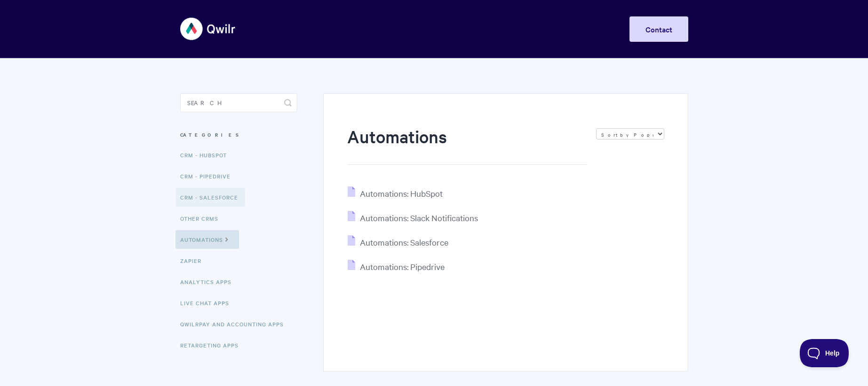 Image resolution: width=868 pixels, height=386 pixels. I want to click on a: Automations, so click(207, 240).